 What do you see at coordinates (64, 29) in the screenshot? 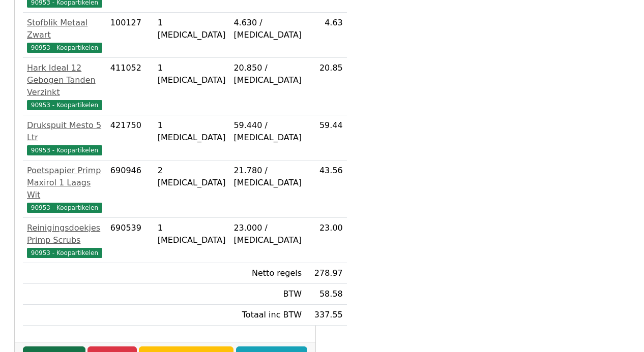
I see `div: Stofblik Metaal Zwart` at bounding box center [64, 29].